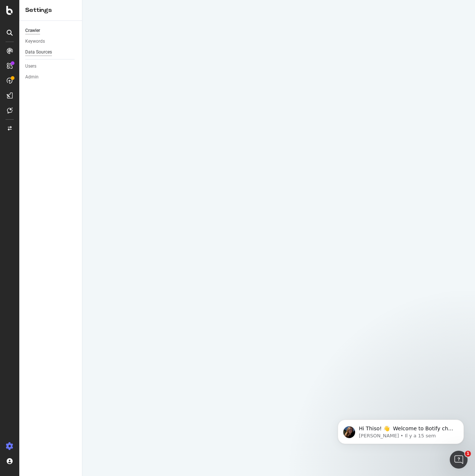 The height and width of the screenshot is (476, 475). I want to click on a: Users, so click(51, 66).